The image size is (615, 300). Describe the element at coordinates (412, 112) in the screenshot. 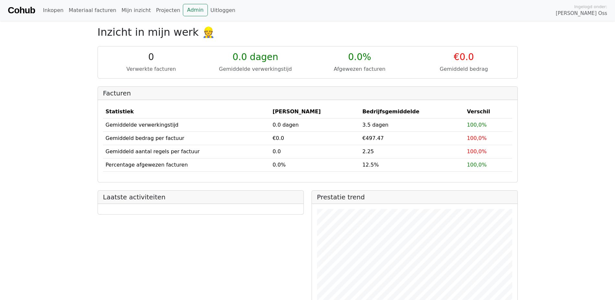

I see `th: Bedrijfsgemiddelde` at that location.